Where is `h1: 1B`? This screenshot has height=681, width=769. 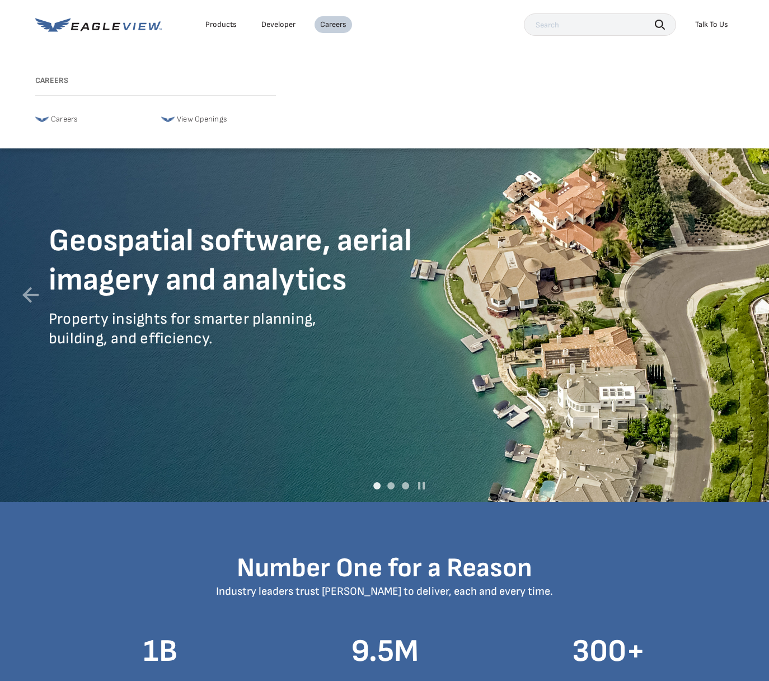 h1: 1B is located at coordinates (160, 652).